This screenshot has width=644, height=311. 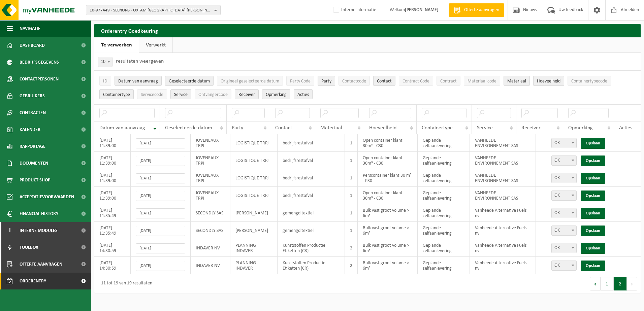 What do you see at coordinates (416, 81) in the screenshot?
I see `span: Contract Code` at bounding box center [416, 81].